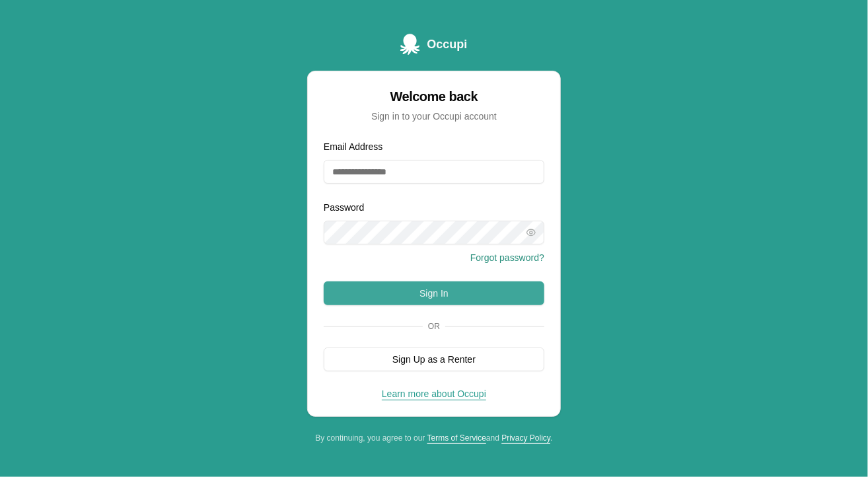 The image size is (868, 477). Describe the element at coordinates (446, 45) in the screenshot. I see `span: Occupi` at that location.